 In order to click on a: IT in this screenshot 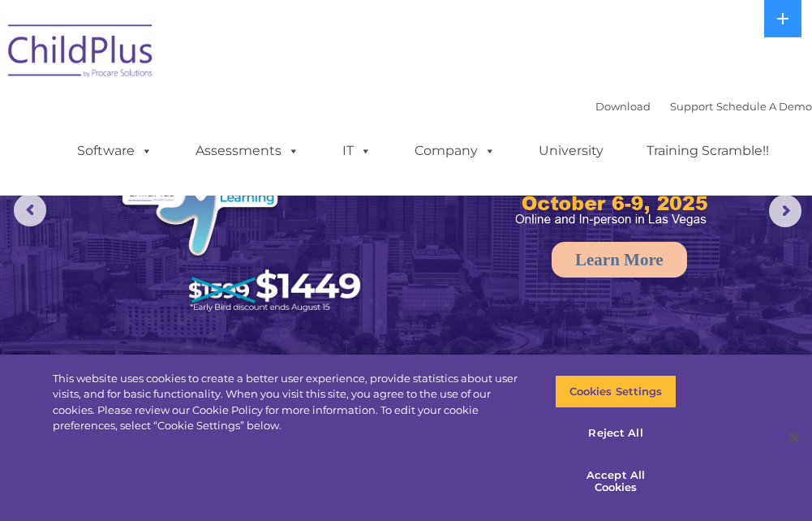, I will do `click(357, 151)`.